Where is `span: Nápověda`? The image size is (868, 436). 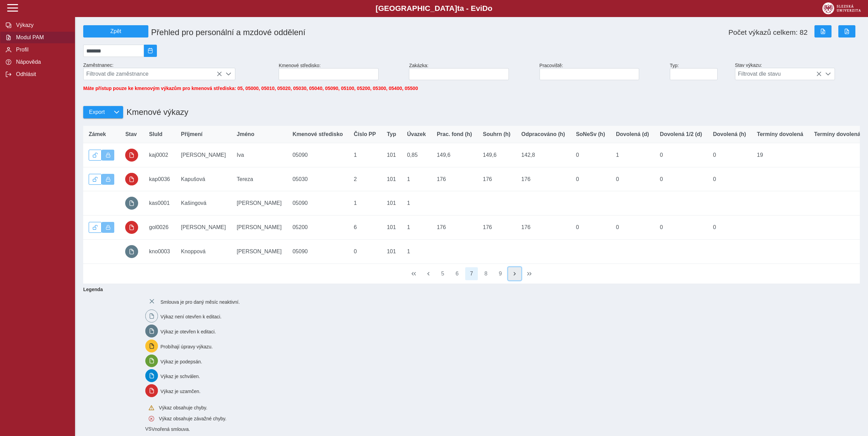
span: Nápověda is located at coordinates (42, 62).